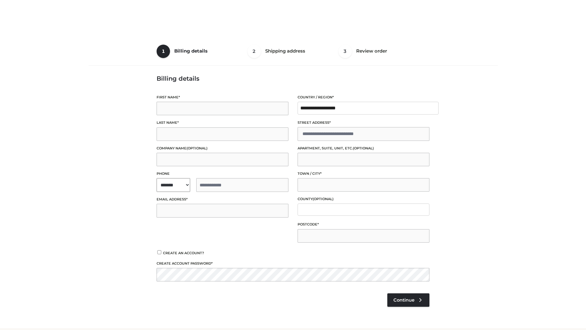 This screenshot has width=586, height=330. Describe the element at coordinates (364, 97) in the screenshot. I see `label: Country / Region` at that location.